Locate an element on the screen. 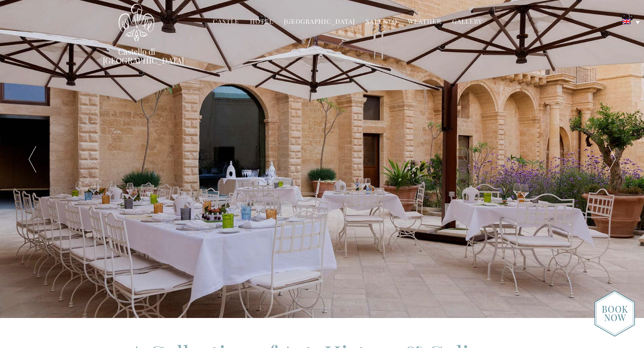 The height and width of the screenshot is (348, 644). a: Gallery is located at coordinates (467, 22).